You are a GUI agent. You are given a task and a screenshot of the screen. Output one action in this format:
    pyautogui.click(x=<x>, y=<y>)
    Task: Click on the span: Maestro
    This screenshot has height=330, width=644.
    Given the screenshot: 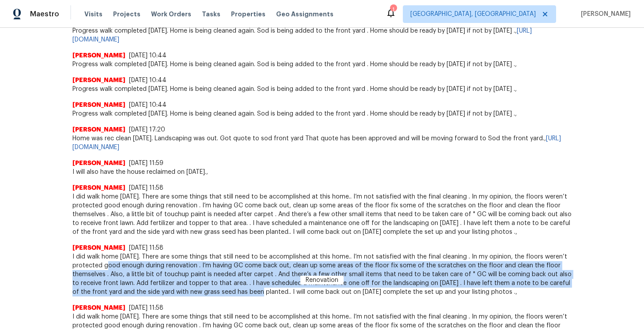 What is the action you would take?
    pyautogui.click(x=45, y=14)
    